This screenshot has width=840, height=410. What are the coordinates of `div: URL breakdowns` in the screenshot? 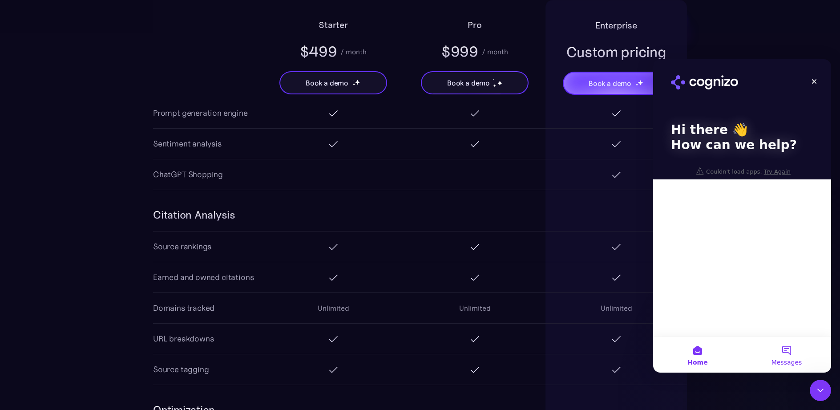 It's located at (183, 339).